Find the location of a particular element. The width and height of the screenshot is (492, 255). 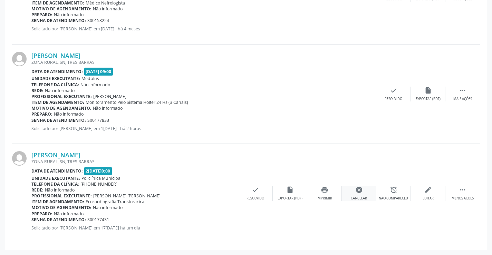

i: edit is located at coordinates (428, 190).